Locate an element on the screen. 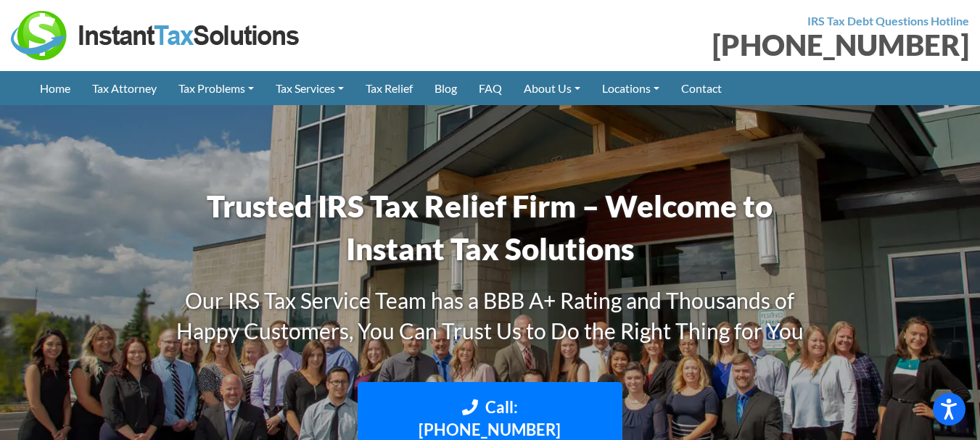 The width and height of the screenshot is (980, 440). h1: Trusted IRS Tax Relief Firm – Welcome to Instant Tax Solutions is located at coordinates (490, 228).